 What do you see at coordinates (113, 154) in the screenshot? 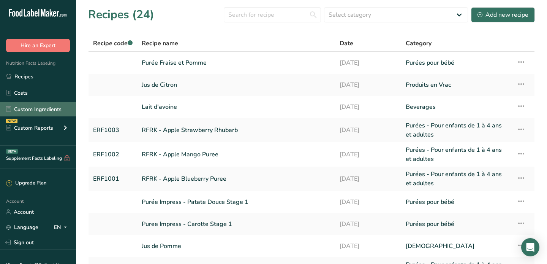
I see `a: ERF1002` at bounding box center [113, 154].